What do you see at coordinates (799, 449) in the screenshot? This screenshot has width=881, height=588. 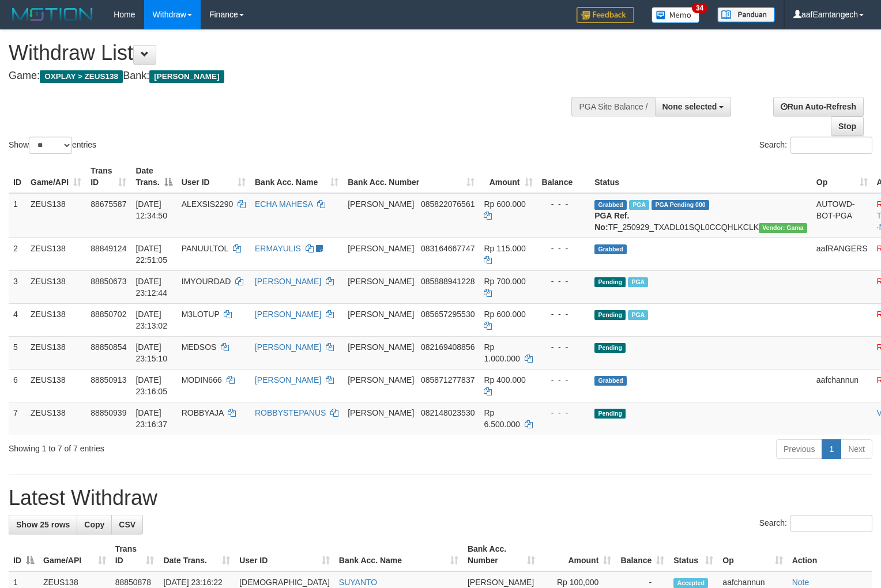 I see `a: Previous` at bounding box center [799, 449].